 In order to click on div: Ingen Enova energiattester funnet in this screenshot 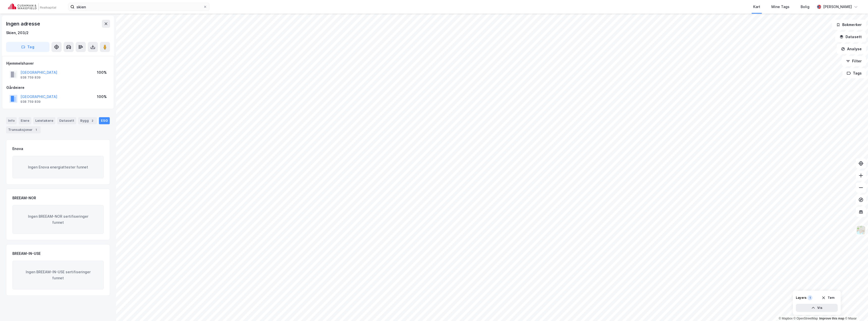, I will do `click(58, 167)`.